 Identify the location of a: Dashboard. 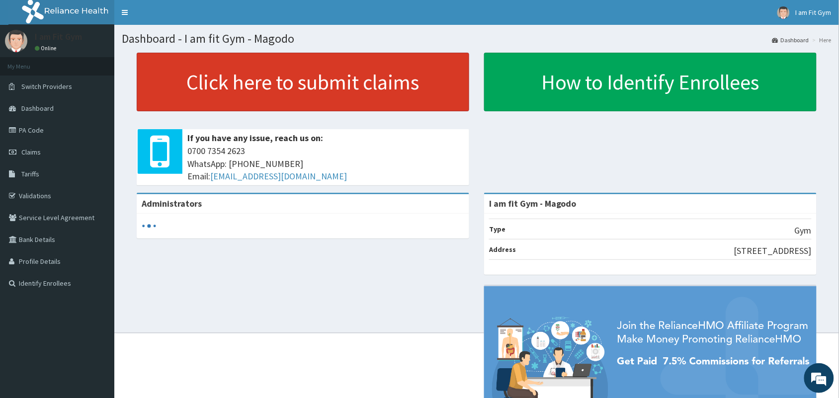
(790, 40).